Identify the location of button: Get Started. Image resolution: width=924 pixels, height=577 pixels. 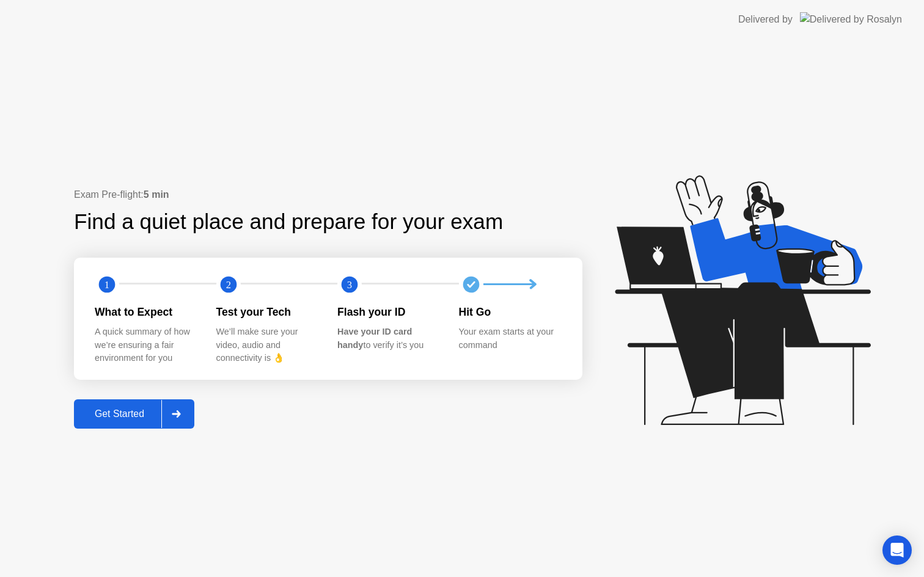
(134, 414).